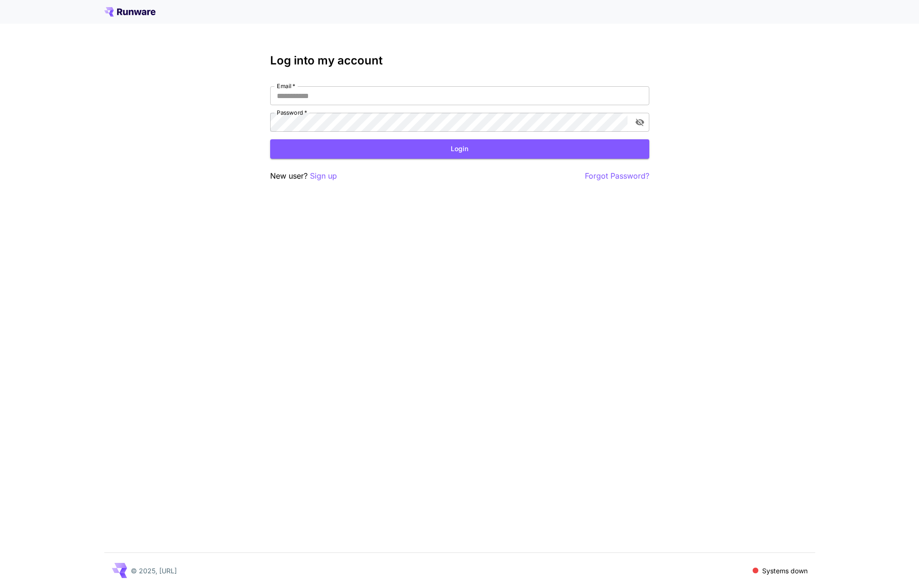 The height and width of the screenshot is (588, 919). What do you see at coordinates (286, 85) in the screenshot?
I see `label: Email` at bounding box center [286, 85].